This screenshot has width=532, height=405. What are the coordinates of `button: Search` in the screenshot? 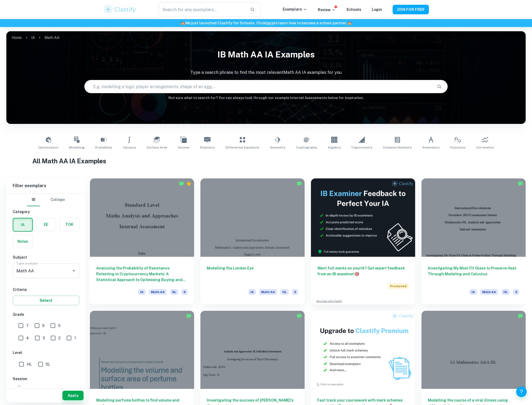 It's located at (439, 86).